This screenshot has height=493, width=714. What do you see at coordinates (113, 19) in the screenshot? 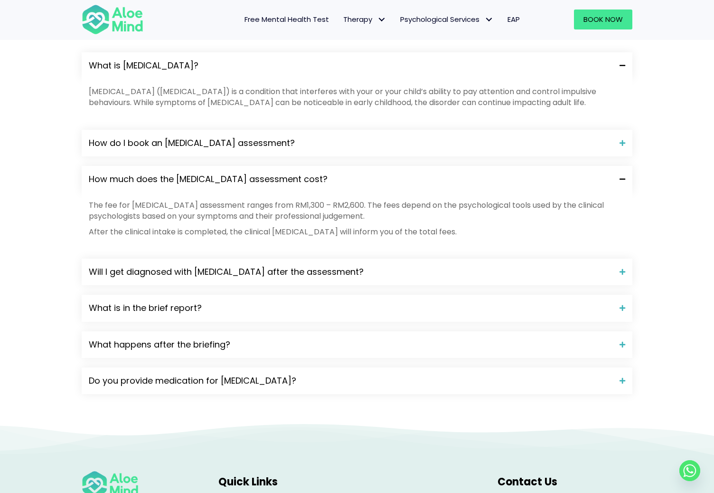
I see `img: Aloe mind Logo` at bounding box center [113, 19].